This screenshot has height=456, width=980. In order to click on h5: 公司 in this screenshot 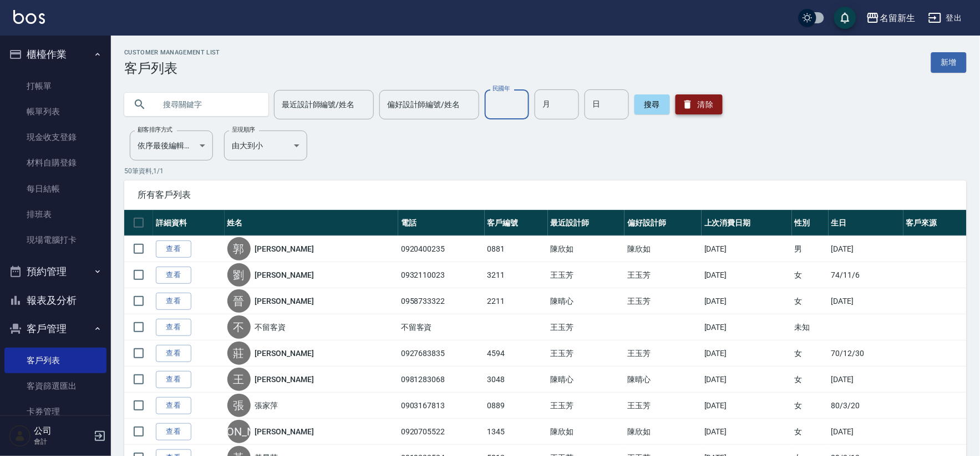, I will do `click(62, 431)`.